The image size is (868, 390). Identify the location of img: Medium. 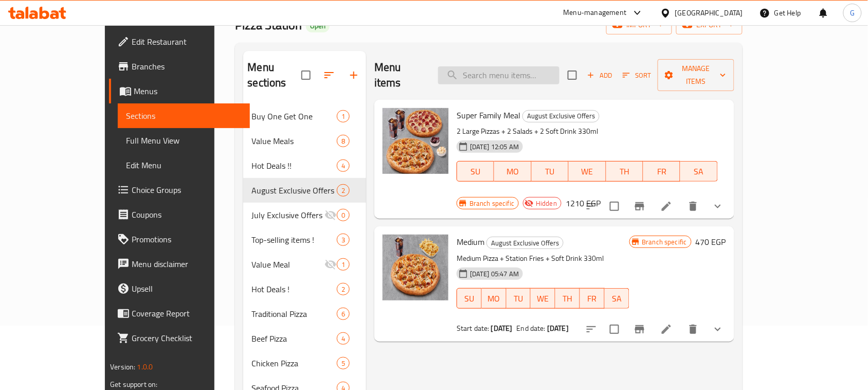
(415, 267).